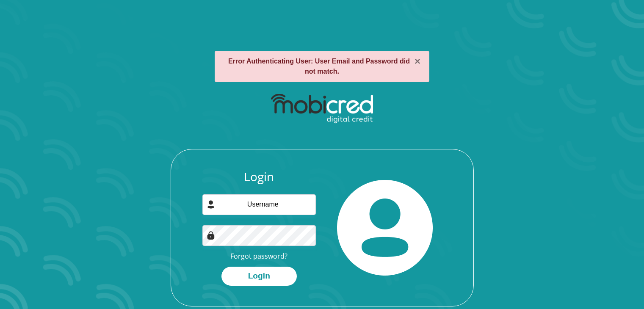  What do you see at coordinates (259, 276) in the screenshot?
I see `button: Login` at bounding box center [259, 276].